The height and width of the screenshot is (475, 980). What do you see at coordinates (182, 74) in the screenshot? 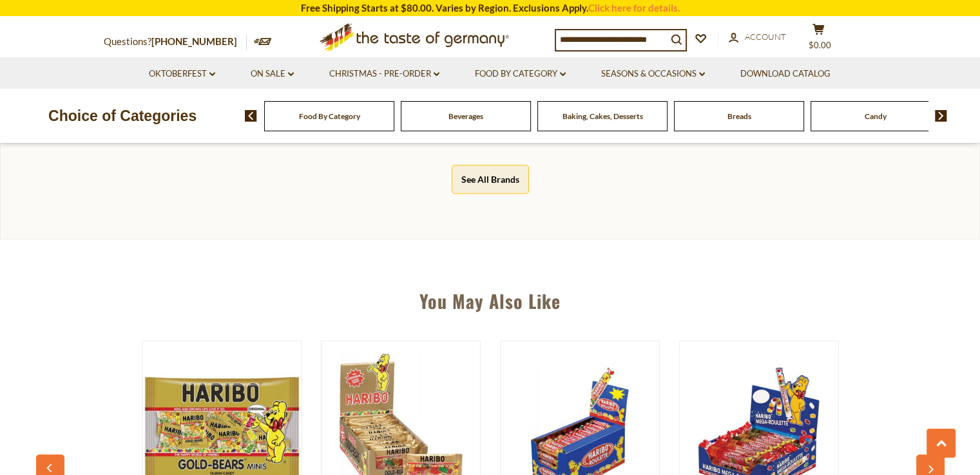
I see `a: Oktoberfest` at bounding box center [182, 74].